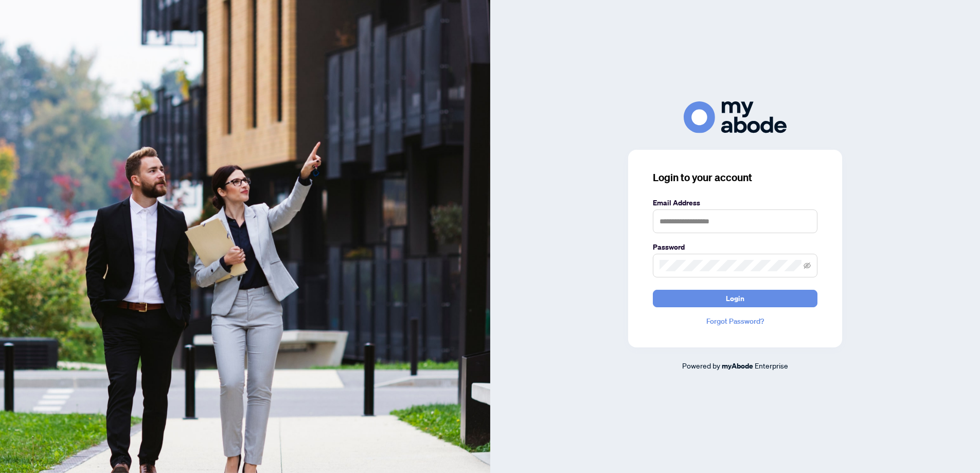  What do you see at coordinates (735, 298) in the screenshot?
I see `button: Login` at bounding box center [735, 298].